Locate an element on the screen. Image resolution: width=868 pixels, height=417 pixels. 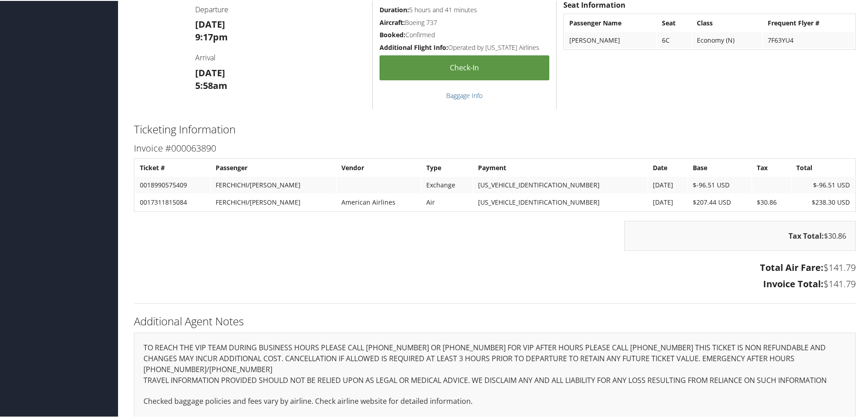
strong: 9:17pm is located at coordinates (211, 36).